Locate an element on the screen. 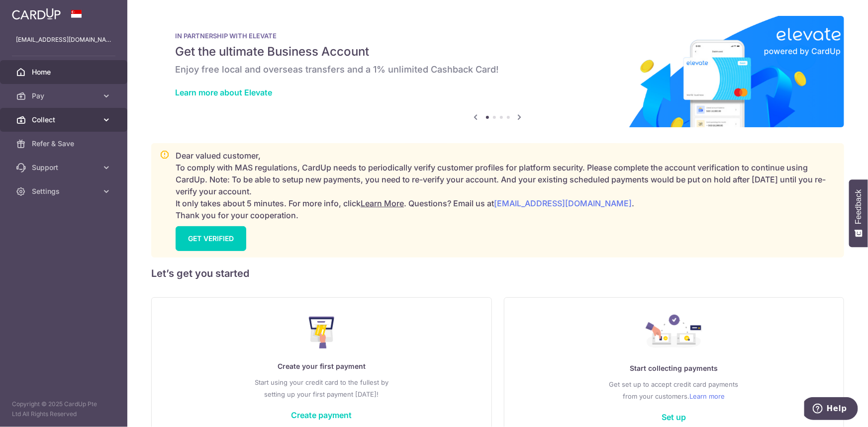 The image size is (868, 427). a: Learn more is located at coordinates (706, 396).